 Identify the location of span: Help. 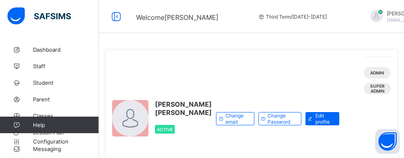
(66, 125).